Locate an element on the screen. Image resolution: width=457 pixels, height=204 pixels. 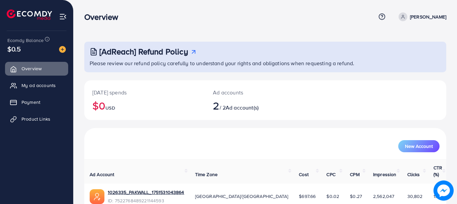
span: New Account is located at coordinates (419, 146).